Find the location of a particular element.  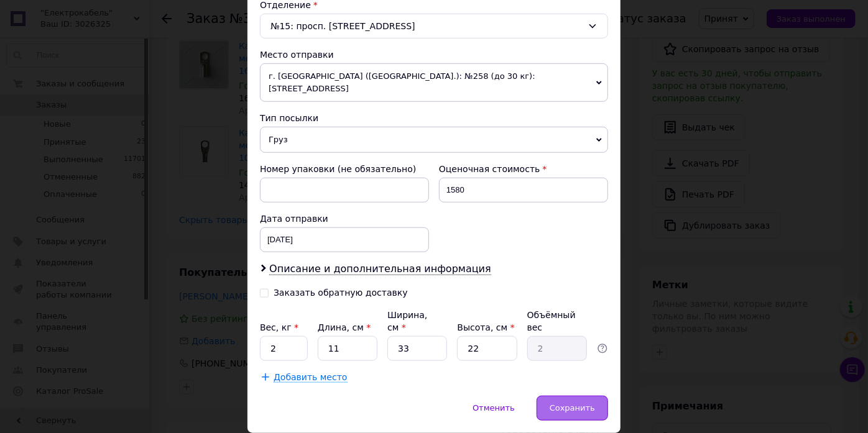

label: Вес, кг is located at coordinates (279, 328).